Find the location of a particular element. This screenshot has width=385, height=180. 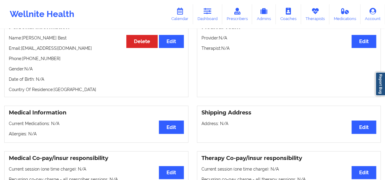

a: Calendar is located at coordinates (180, 14).